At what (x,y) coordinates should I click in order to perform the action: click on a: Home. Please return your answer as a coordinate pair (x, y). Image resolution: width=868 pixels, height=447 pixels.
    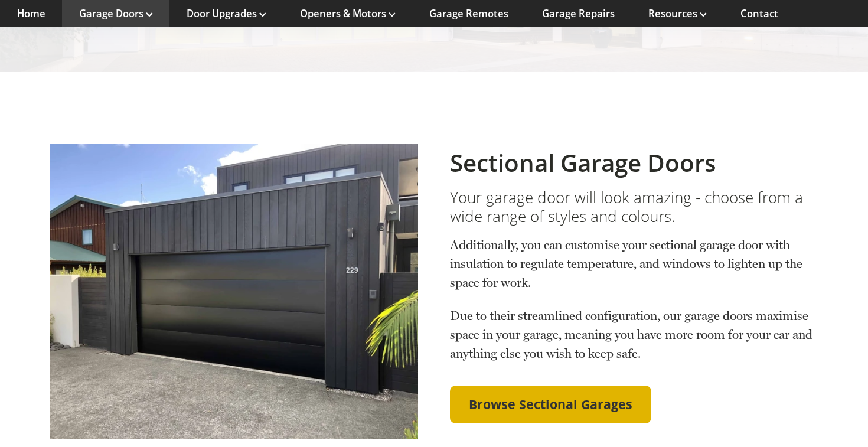
    Looking at the image, I should click on (32, 14).